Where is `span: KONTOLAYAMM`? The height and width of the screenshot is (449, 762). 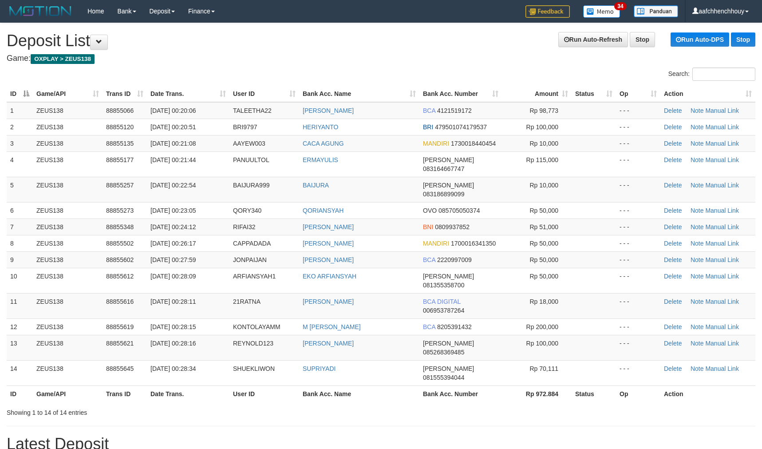
span: KONTOLAYAMM is located at coordinates (256, 327).